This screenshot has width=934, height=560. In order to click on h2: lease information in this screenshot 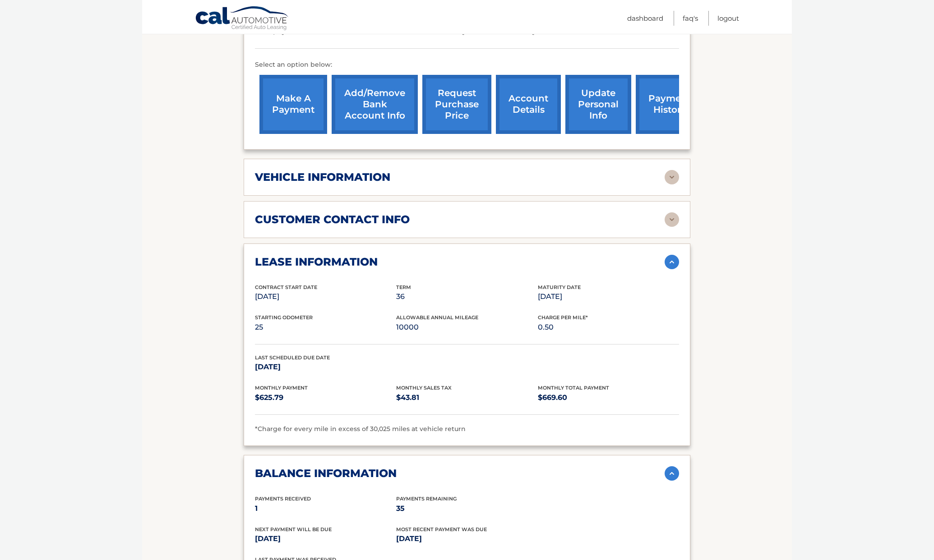, I will do `click(316, 262)`.